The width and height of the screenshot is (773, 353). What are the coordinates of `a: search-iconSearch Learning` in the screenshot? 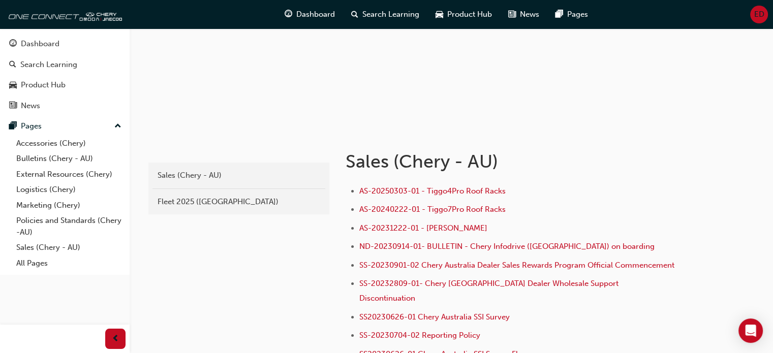 It's located at (385, 14).